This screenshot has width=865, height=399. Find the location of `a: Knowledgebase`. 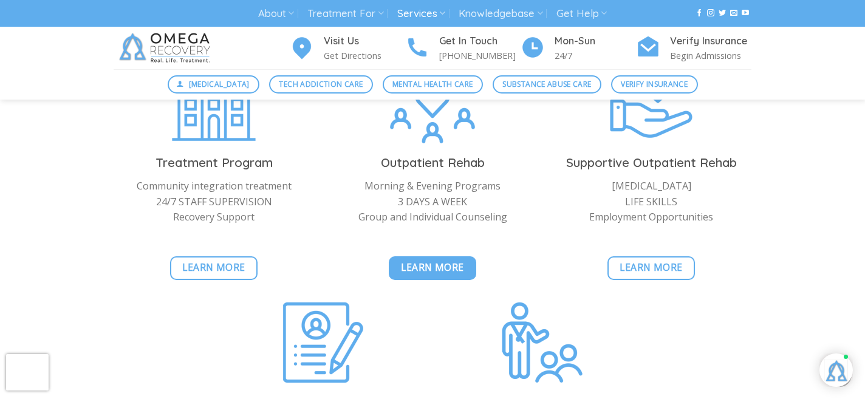

a: Knowledgebase is located at coordinates (501, 13).